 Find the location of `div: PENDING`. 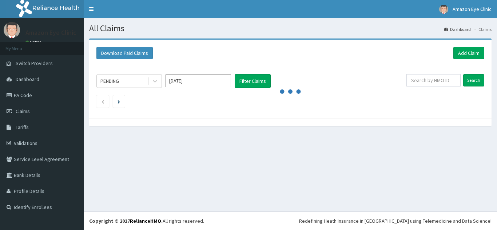

div: PENDING is located at coordinates (109, 81).